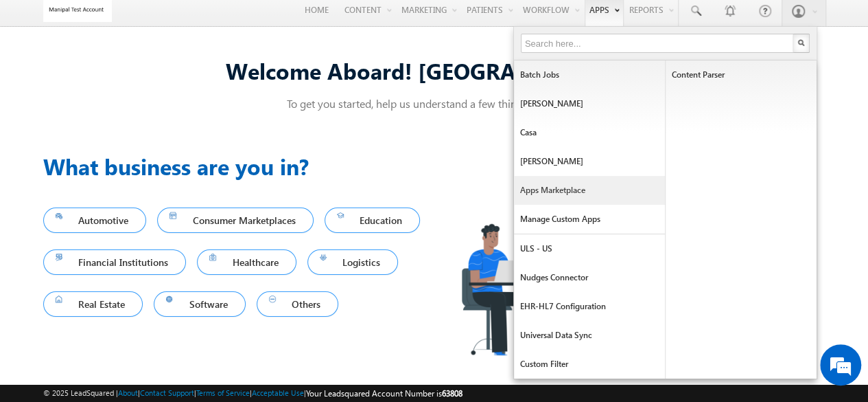 The height and width of the screenshot is (402, 868). I want to click on span: Education, so click(372, 219).